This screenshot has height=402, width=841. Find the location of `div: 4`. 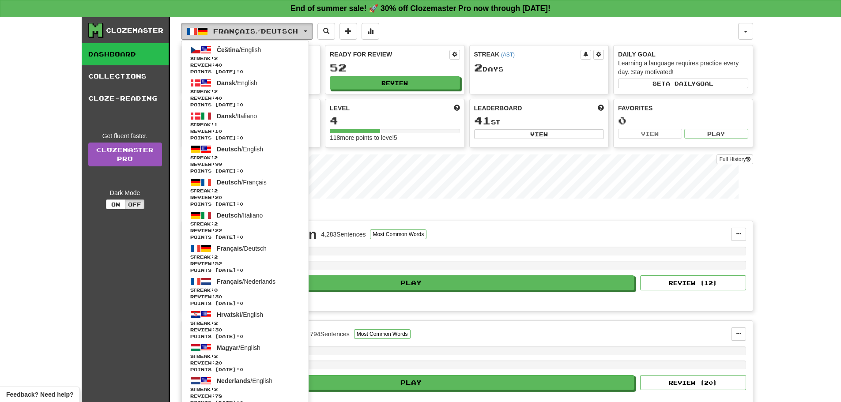

div: 4 is located at coordinates (395, 120).